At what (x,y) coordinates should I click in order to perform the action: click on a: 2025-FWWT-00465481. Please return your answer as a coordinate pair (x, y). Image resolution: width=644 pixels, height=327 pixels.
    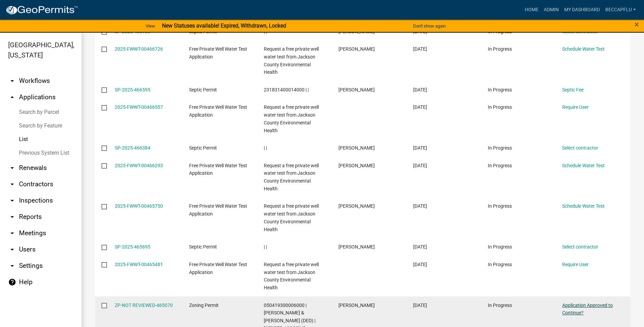
    Looking at the image, I should click on (139, 264).